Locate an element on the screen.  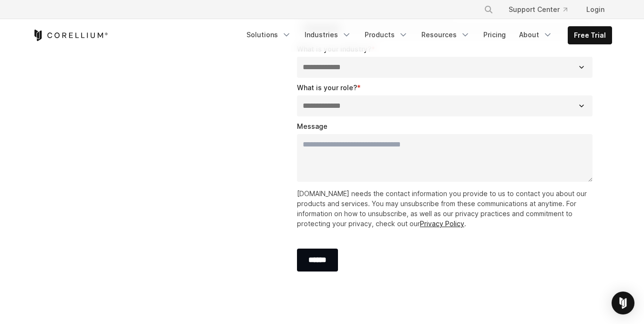
a: Support Center is located at coordinates (538, 9).